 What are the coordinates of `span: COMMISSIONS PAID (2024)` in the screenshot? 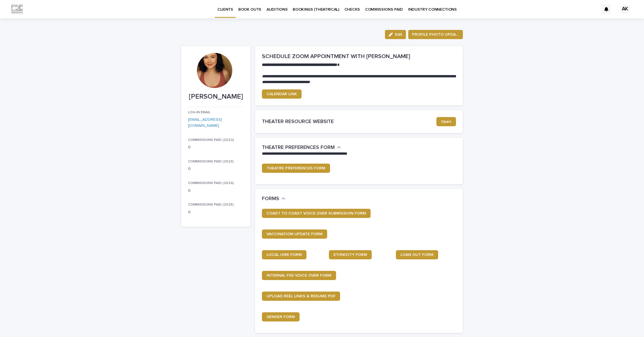 It's located at (211, 183).